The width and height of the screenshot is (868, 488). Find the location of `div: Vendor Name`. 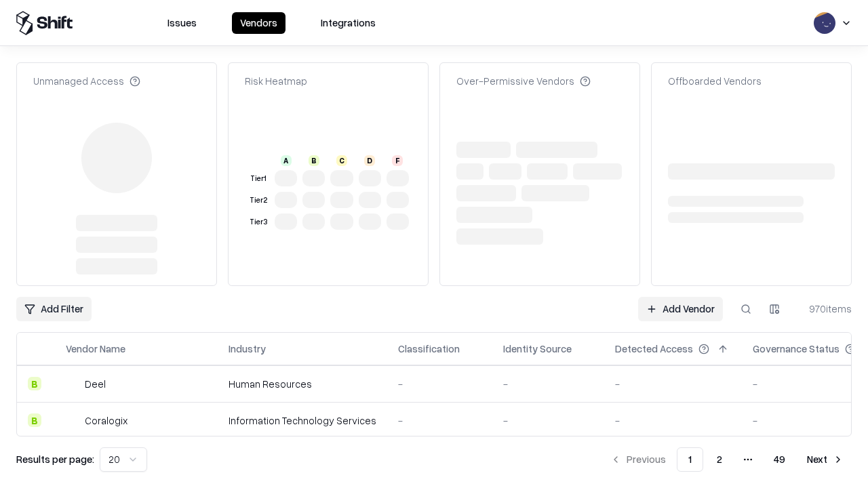

div: Vendor Name is located at coordinates (96, 349).